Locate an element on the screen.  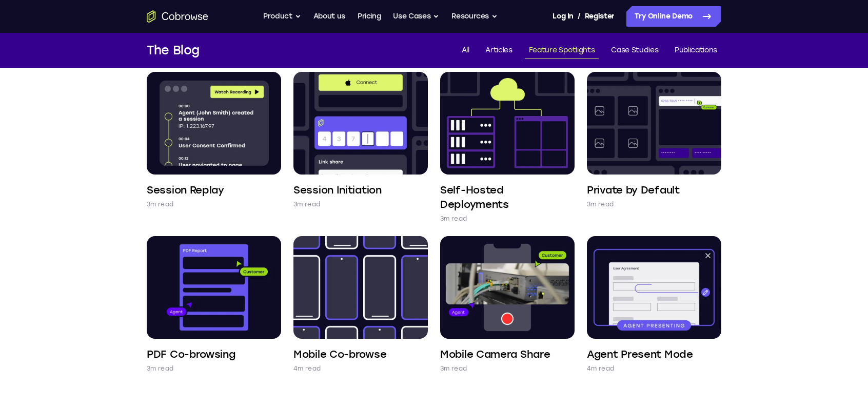
img: Private by Default is located at coordinates (654, 123).